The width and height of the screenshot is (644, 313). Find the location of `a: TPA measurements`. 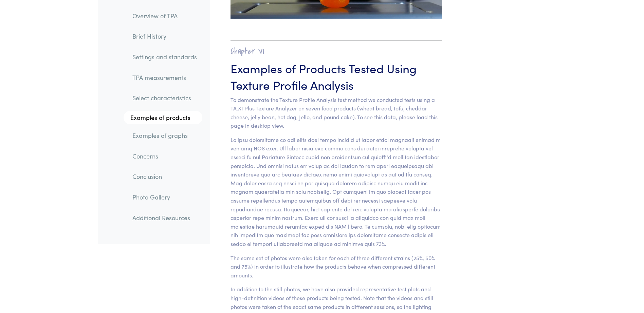

a: TPA measurements is located at coordinates (164, 77).